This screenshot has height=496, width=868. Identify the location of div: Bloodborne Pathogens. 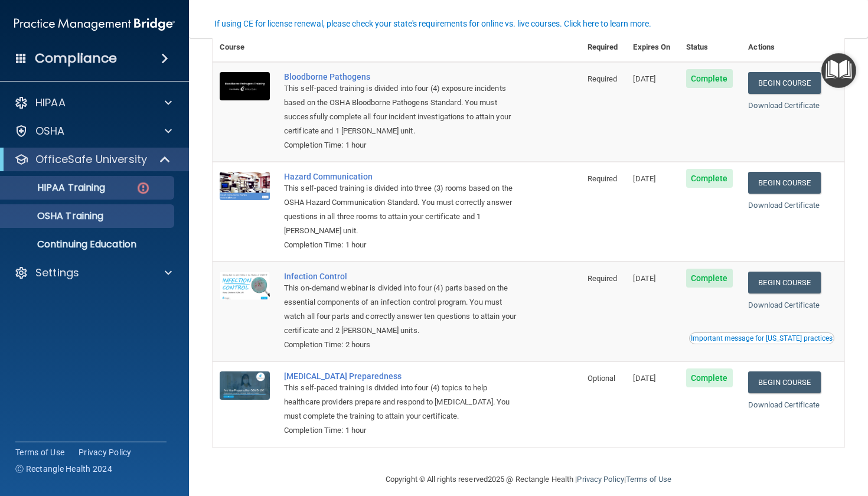
(402, 77).